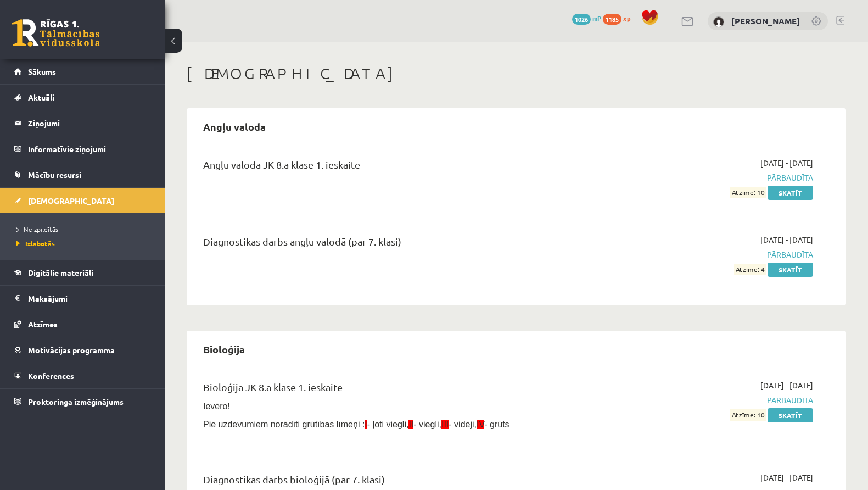  I want to click on a: Neizpildītās, so click(85, 229).